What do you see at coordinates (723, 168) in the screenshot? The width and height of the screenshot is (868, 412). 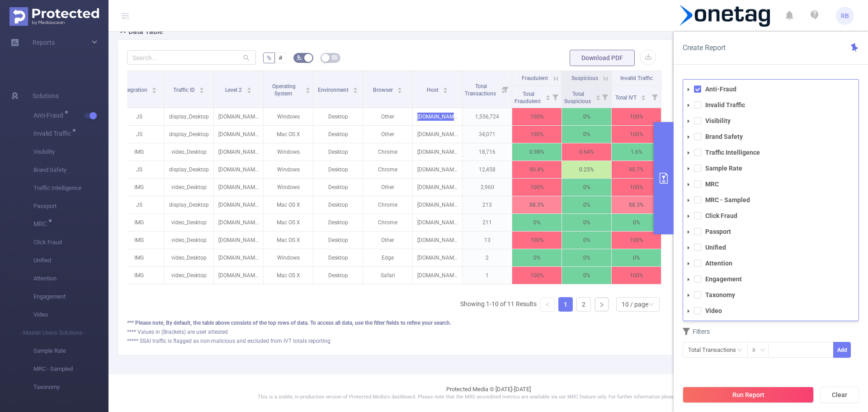 I see `strong: Sample Rate` at bounding box center [723, 168].